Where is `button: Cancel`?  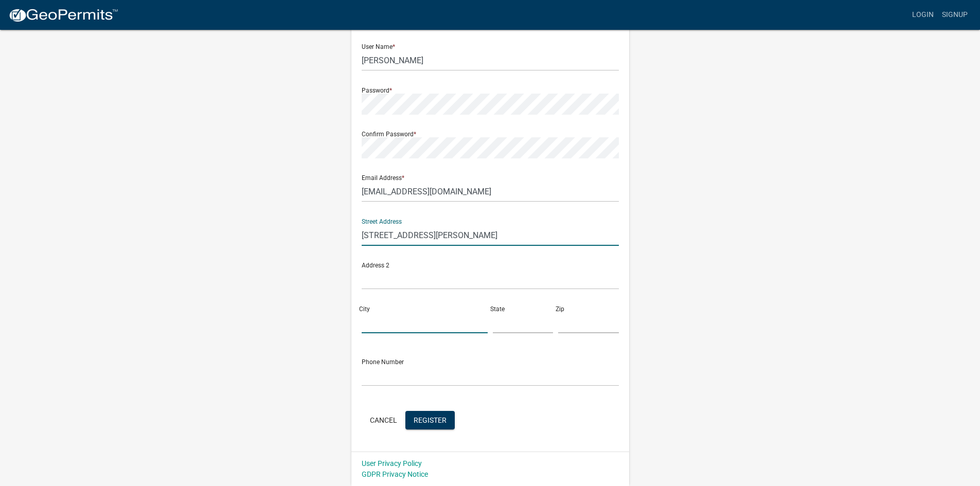 button: Cancel is located at coordinates (383, 421).